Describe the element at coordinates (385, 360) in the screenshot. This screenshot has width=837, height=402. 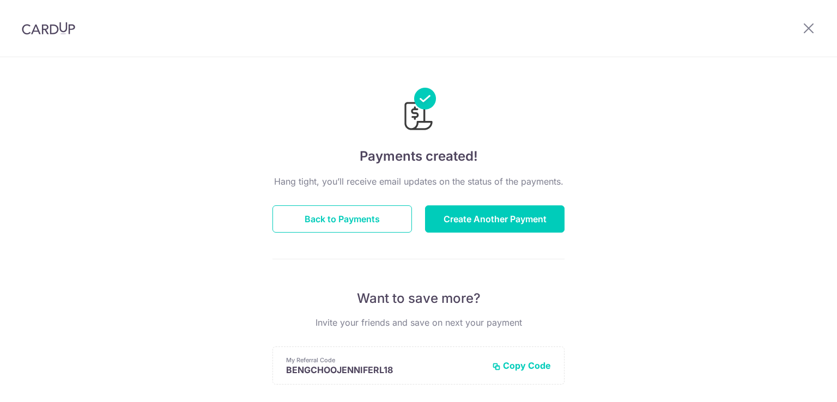
I see `p: My Referral Code` at that location.